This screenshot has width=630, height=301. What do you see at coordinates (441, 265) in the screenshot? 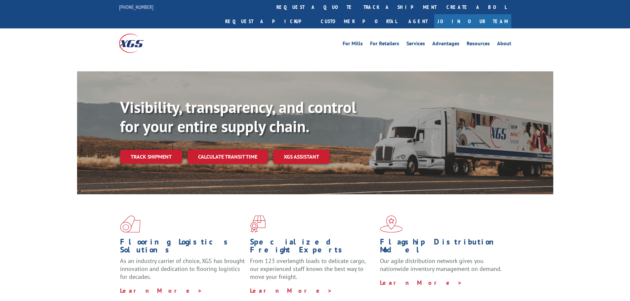
I see `span: Our agile distribution network gives you nationwide inventory management on demand.` at bounding box center [441, 265].